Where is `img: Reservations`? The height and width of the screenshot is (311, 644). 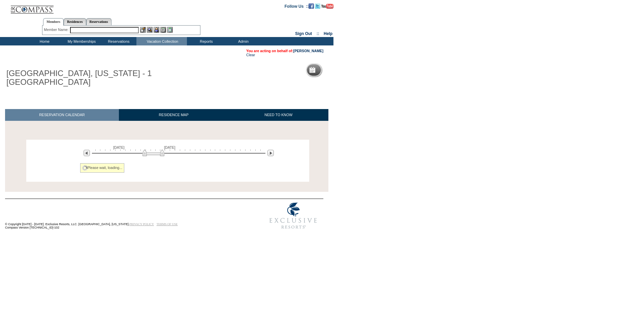
img: Reservations is located at coordinates (163, 30).